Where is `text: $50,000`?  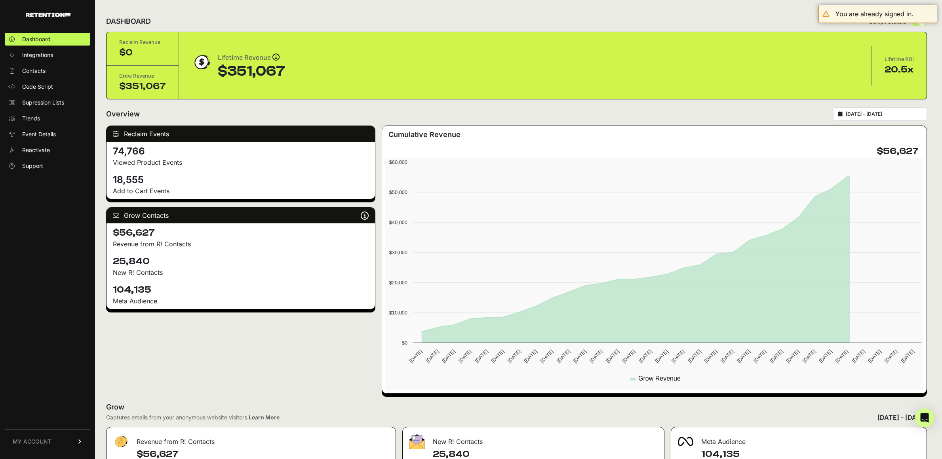 text: $50,000 is located at coordinates (399, 192).